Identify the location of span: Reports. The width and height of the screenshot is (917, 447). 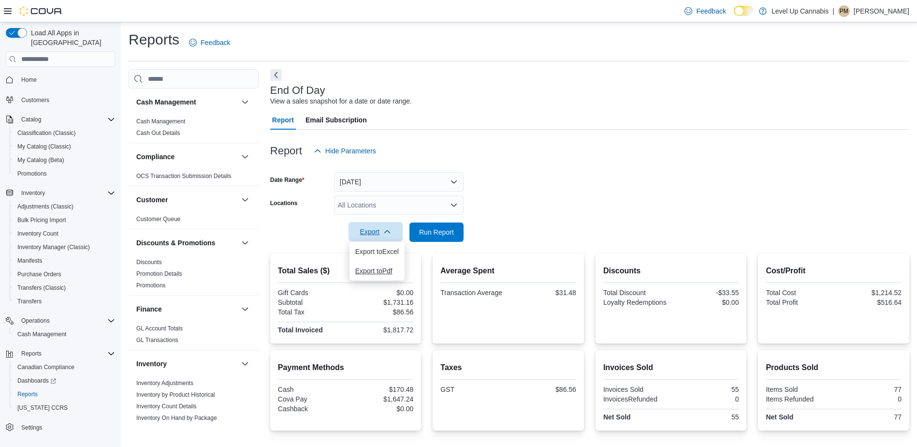
(28, 394).